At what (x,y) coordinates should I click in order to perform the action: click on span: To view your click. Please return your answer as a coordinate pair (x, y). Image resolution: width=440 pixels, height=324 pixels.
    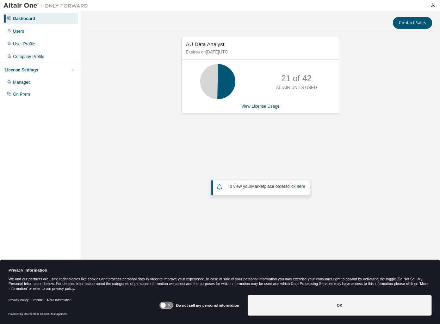
    Looking at the image, I should click on (266, 187).